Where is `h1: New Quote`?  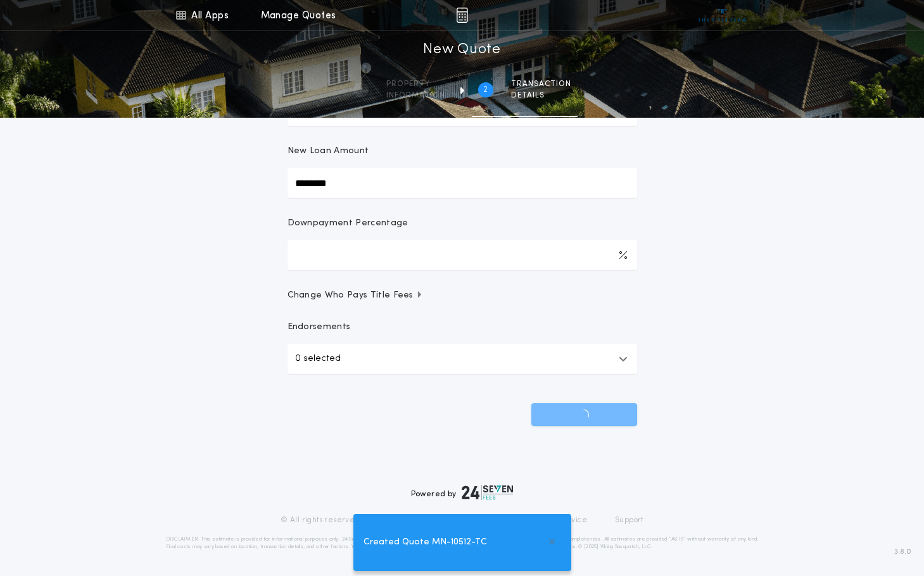 h1: New Quote is located at coordinates (462, 50).